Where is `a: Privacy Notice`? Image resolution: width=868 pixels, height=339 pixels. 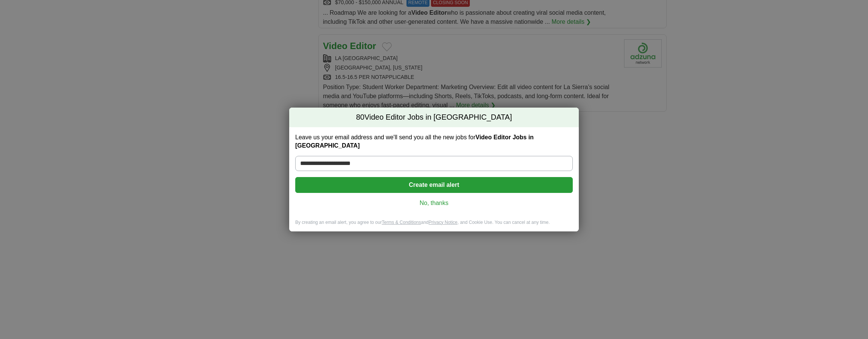 a: Privacy Notice is located at coordinates (443, 222).